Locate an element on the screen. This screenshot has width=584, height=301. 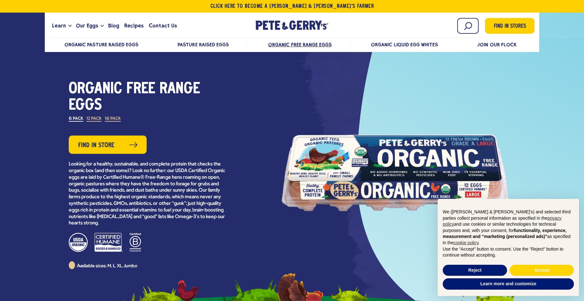
a: Recipes is located at coordinates (134, 26).